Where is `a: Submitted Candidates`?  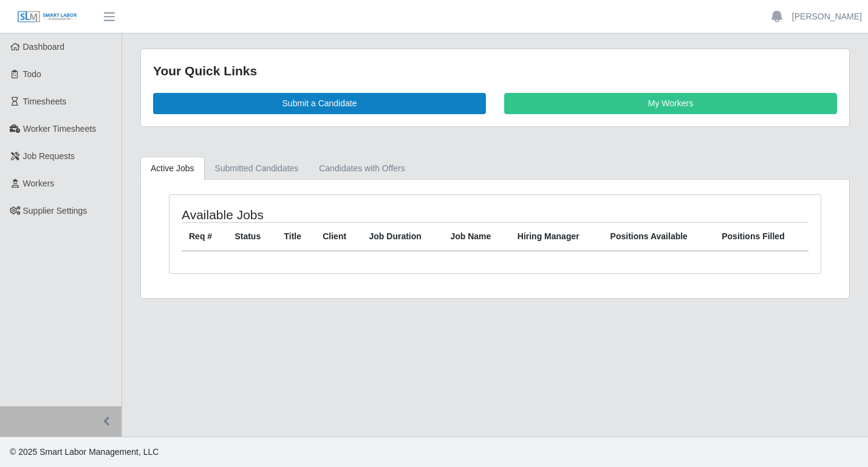 a: Submitted Candidates is located at coordinates (257, 168).